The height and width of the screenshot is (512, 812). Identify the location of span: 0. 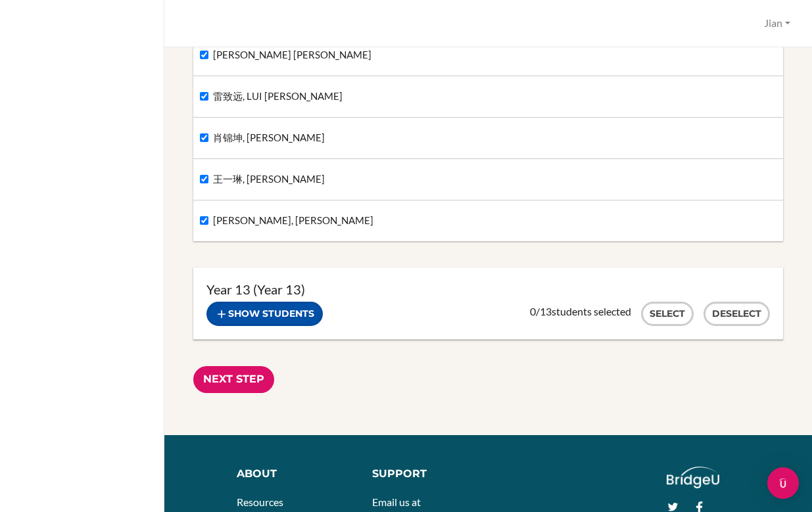
(532, 311).